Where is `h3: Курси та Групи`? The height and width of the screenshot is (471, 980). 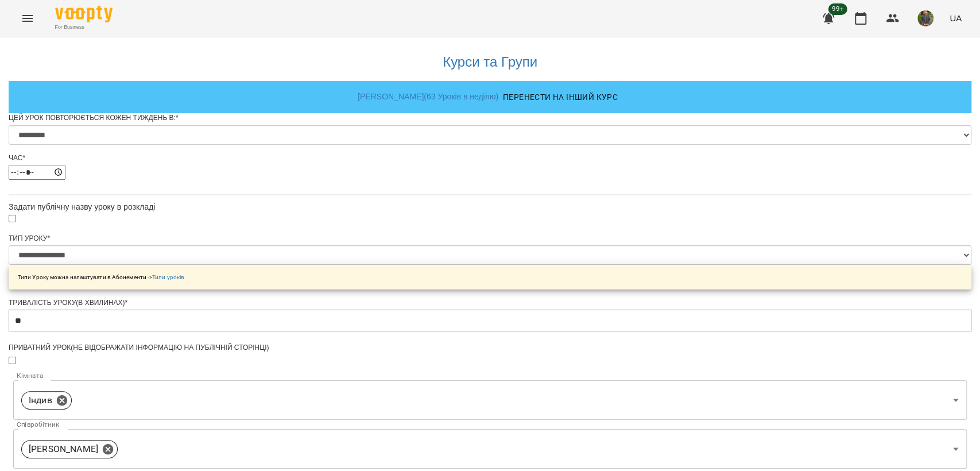 h3: Курси та Групи is located at coordinates (490, 62).